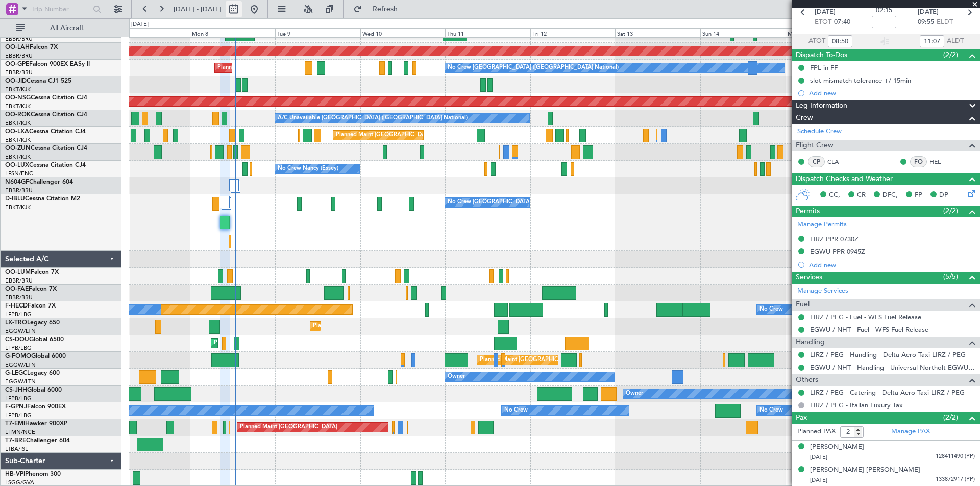  I want to click on button: Refresh, so click(379, 10).